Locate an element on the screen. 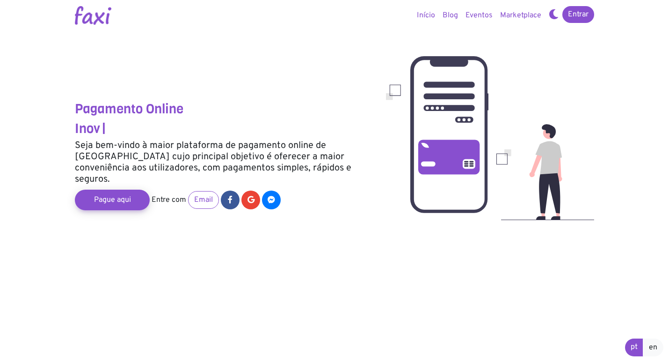 The image size is (669, 362). a: Entrar is located at coordinates (578, 15).